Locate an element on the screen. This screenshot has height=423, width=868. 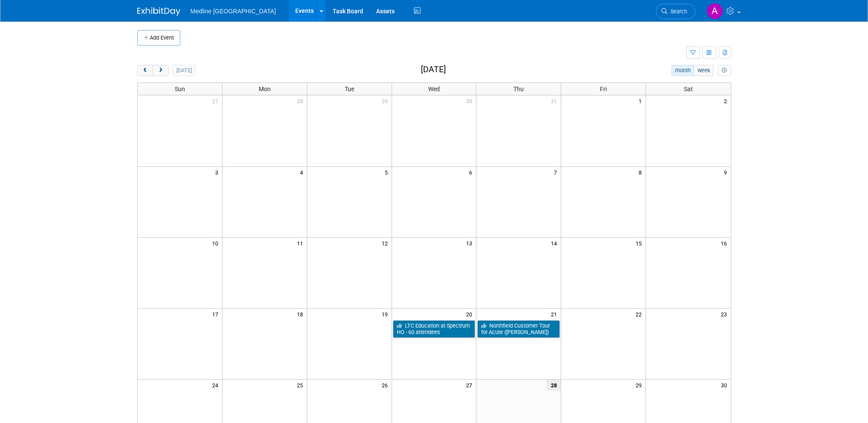
span: 21 is located at coordinates (555, 314).